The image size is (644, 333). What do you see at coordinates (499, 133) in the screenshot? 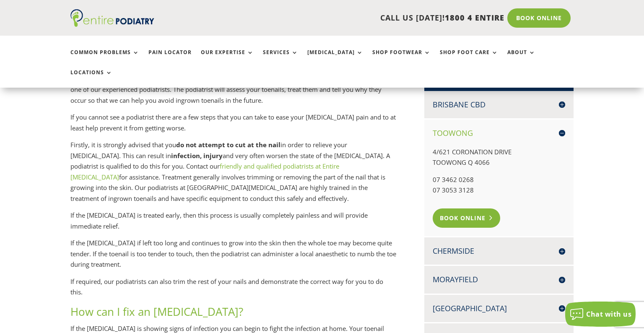
I see `h4: Toowong` at bounding box center [499, 133].